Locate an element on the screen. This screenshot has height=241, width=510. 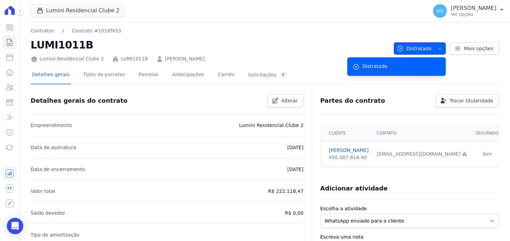
a: Parcelas is located at coordinates (148, 75).